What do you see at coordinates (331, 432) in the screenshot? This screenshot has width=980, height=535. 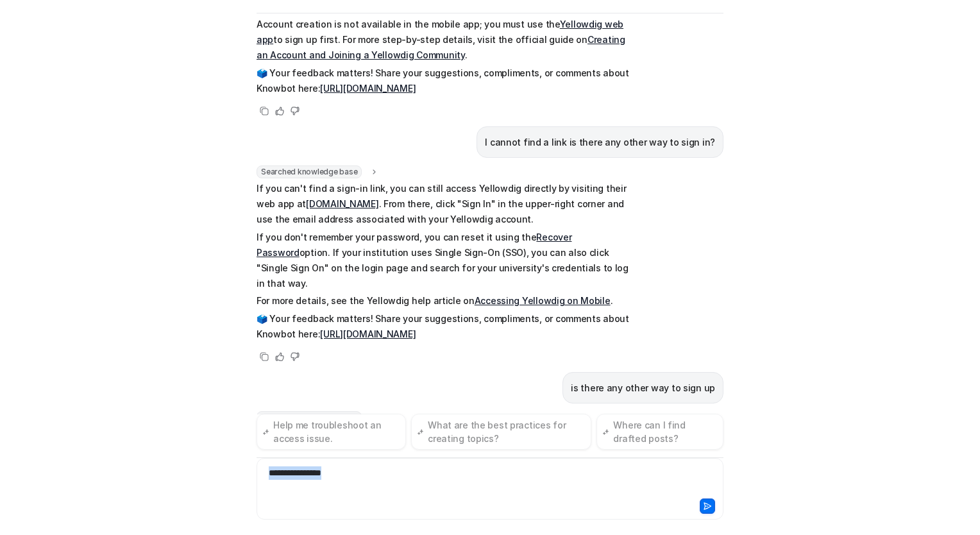 I see `button: Help me troubleshoot an access issue.` at bounding box center [331, 432].